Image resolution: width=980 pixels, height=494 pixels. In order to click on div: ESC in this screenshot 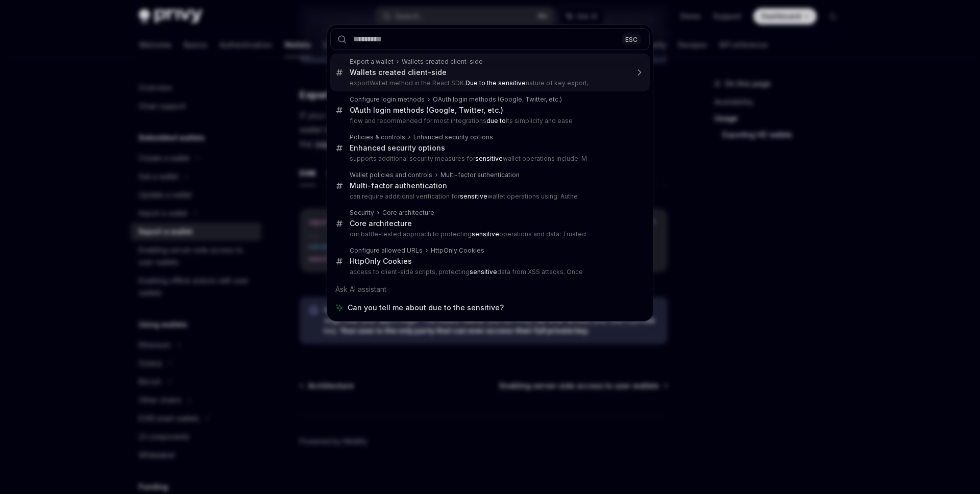, I will do `click(631, 38)`.